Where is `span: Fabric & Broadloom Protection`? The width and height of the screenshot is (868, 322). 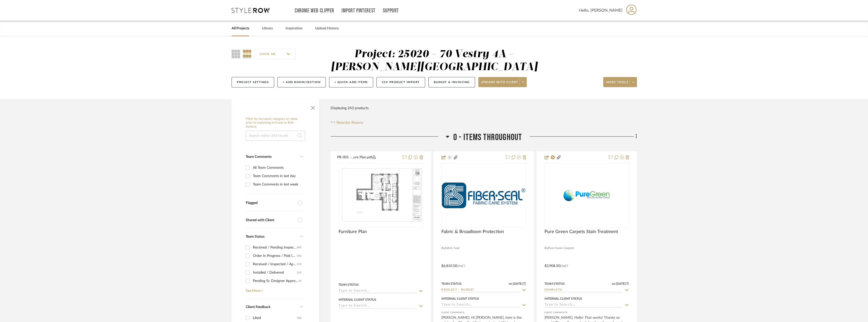 span: Fabric & Broadloom Protection is located at coordinates (473, 232).